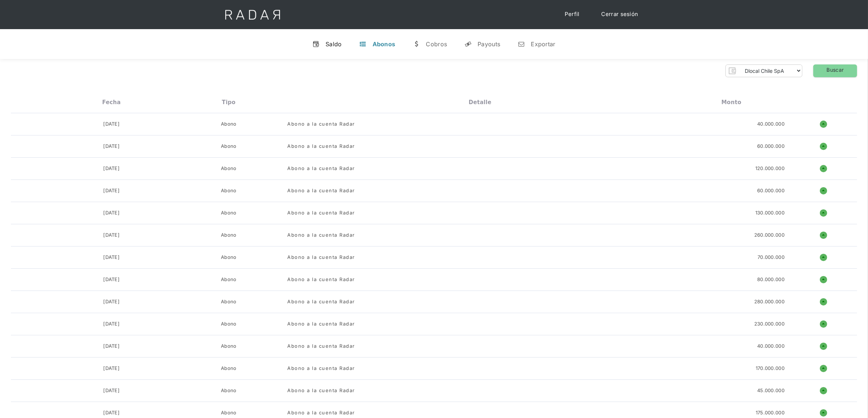 This screenshot has height=418, width=868. What do you see at coordinates (572, 14) in the screenshot?
I see `a: Perfil` at bounding box center [572, 14].